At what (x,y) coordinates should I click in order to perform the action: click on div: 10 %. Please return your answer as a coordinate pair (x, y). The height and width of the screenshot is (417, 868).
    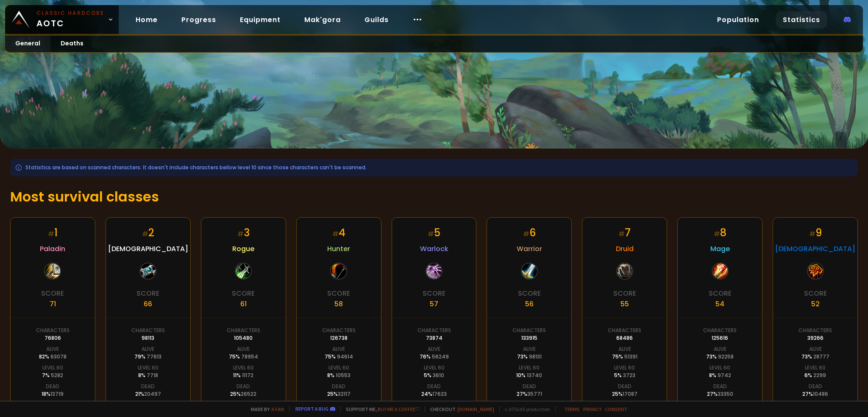
    Looking at the image, I should click on (529, 375).